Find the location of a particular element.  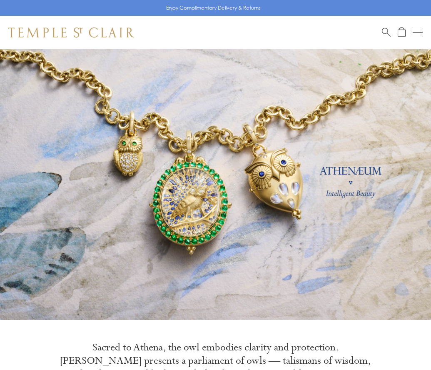

a: Search is located at coordinates (386, 32).